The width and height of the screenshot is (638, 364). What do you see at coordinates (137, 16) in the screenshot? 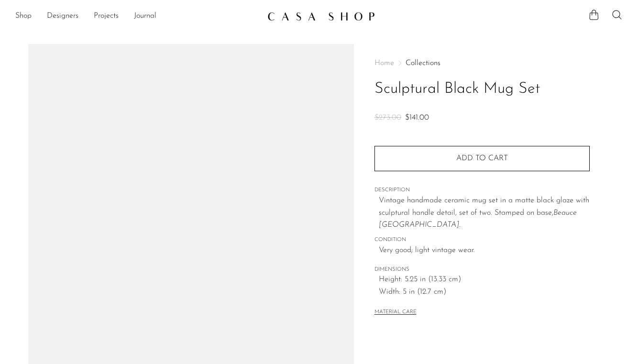
I see `ul: NEW HEADER MENU` at bounding box center [137, 16].